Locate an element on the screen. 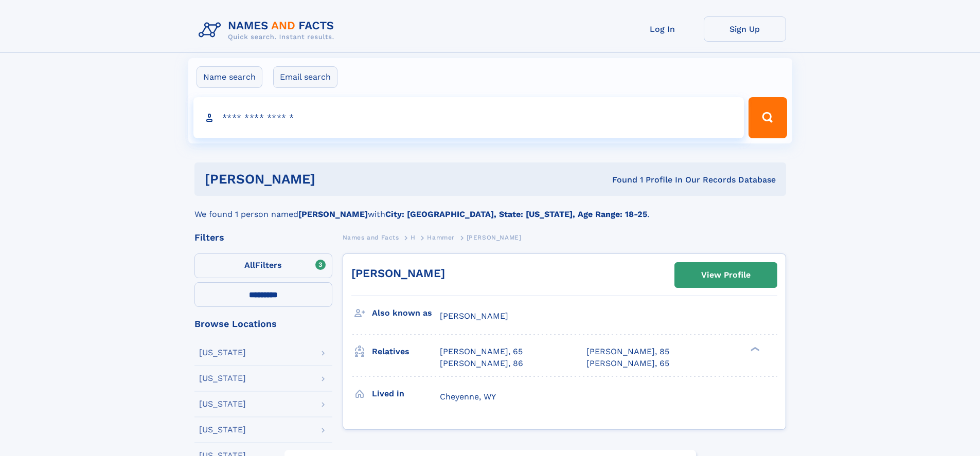 The width and height of the screenshot is (980, 456). a: View Profile is located at coordinates (726, 275).